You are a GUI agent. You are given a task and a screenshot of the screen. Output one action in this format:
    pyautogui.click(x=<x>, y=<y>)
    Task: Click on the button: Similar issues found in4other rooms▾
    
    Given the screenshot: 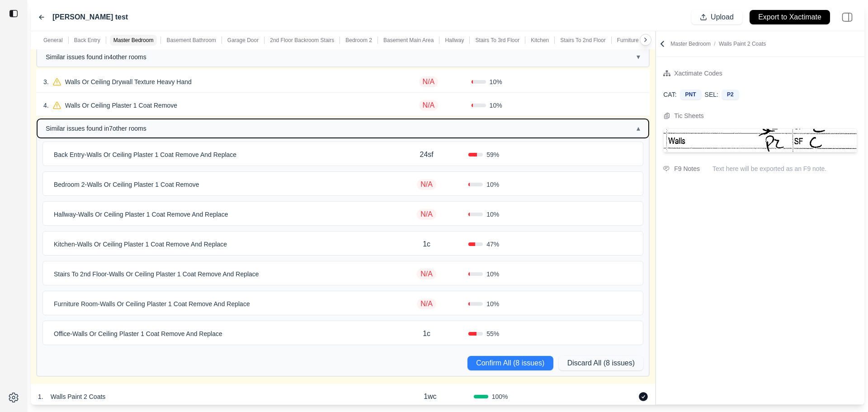 What is the action you would take?
    pyautogui.click(x=343, y=57)
    